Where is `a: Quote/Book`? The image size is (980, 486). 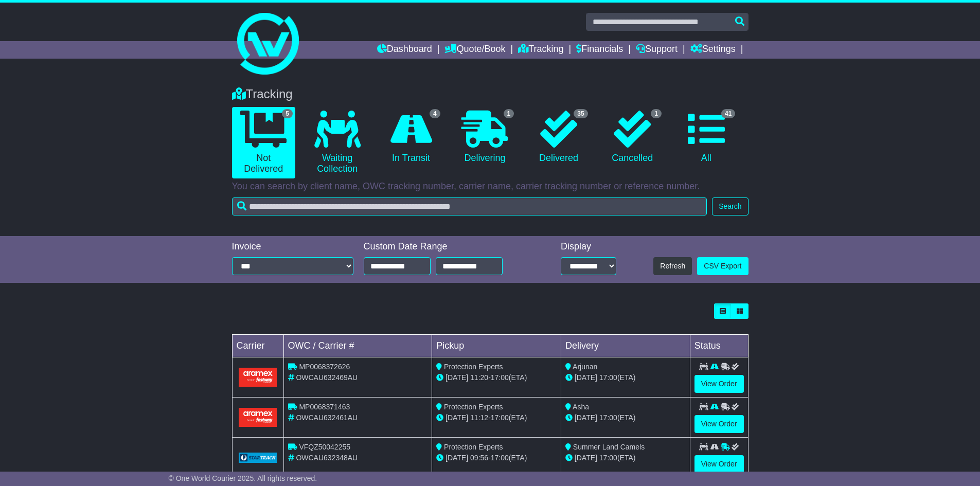 a: Quote/Book is located at coordinates (474, 50).